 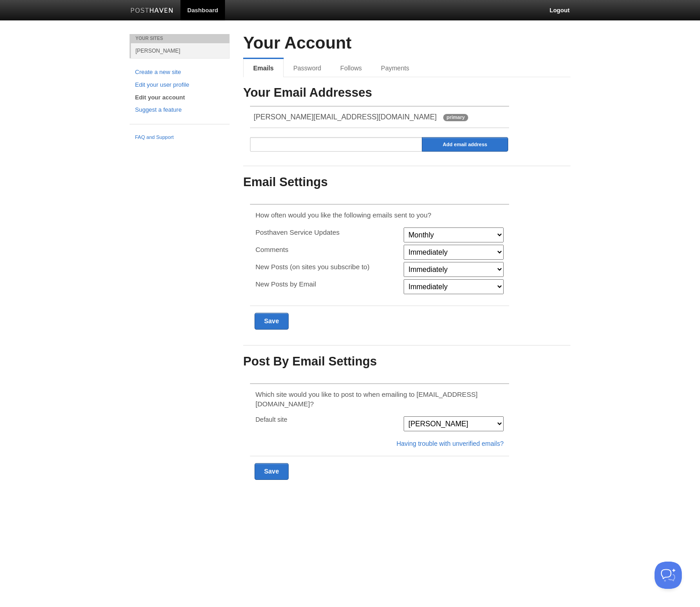 What do you see at coordinates (407, 362) in the screenshot?
I see `h3: Post By Email Settings` at bounding box center [407, 362].